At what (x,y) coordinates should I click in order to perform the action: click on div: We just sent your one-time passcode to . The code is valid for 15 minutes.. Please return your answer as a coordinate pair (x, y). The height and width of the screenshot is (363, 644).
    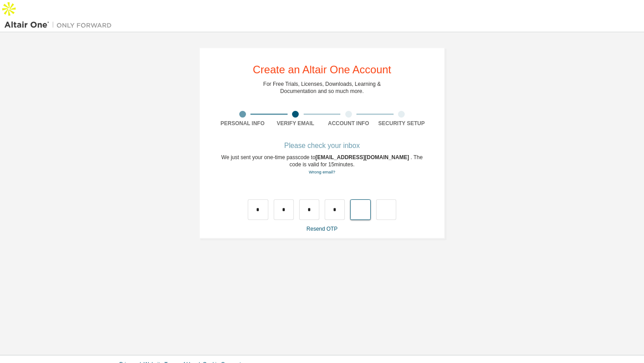
    Looking at the image, I should click on (322, 165).